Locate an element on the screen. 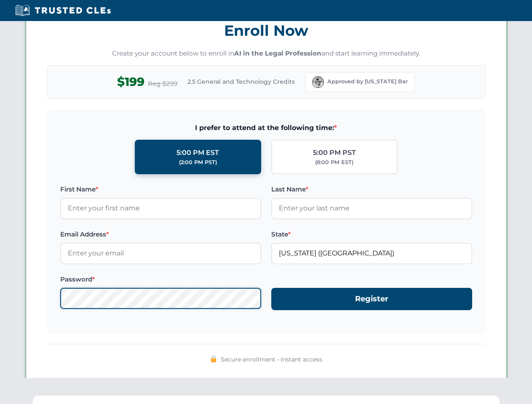 Image resolution: width=532 pixels, height=404 pixels. label: First Name is located at coordinates (160, 190).